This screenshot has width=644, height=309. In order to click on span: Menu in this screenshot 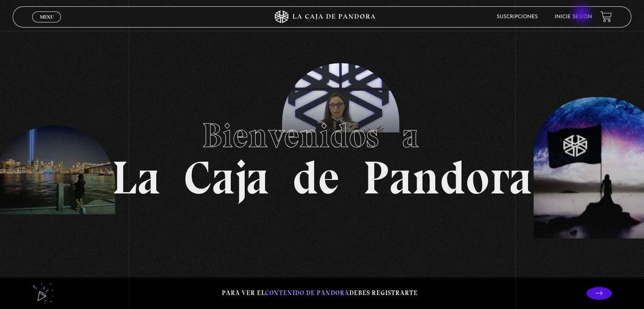, I will do `click(47, 17)`.